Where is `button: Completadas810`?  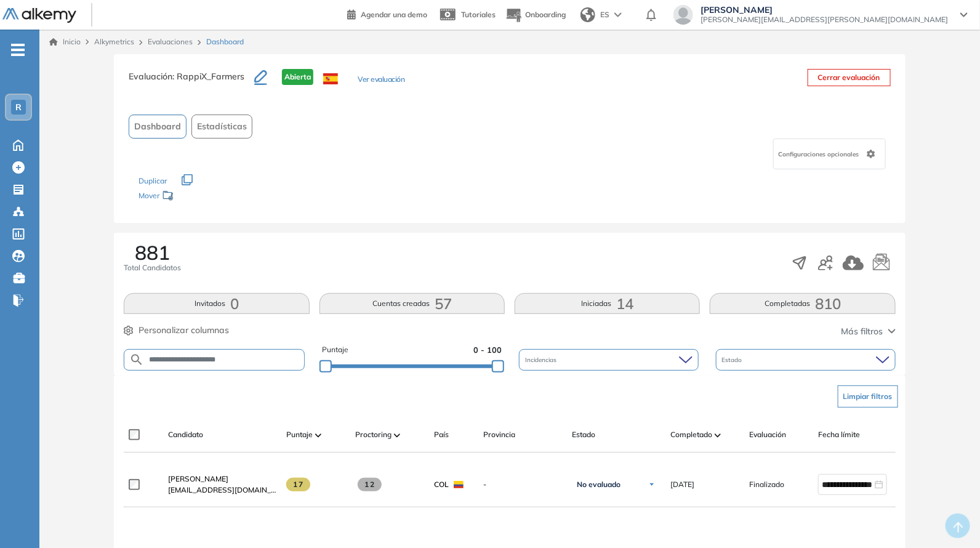 button: Completadas810 is located at coordinates (802, 304).